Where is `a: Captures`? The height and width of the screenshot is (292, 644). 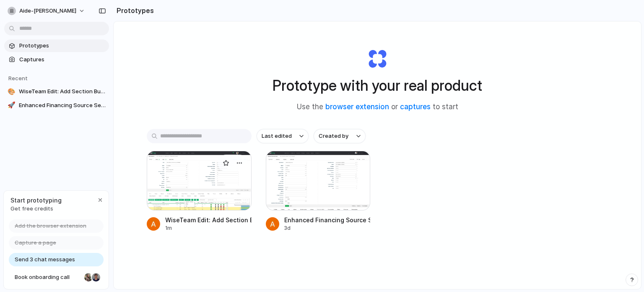 a: Captures is located at coordinates (57, 60).